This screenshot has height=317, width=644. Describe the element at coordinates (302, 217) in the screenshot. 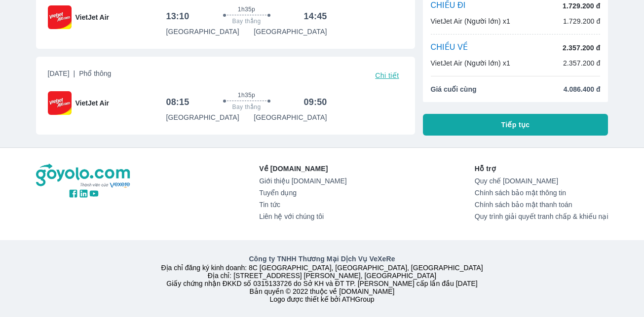

I see `a: Liên hệ với chúng tôi` at that location.